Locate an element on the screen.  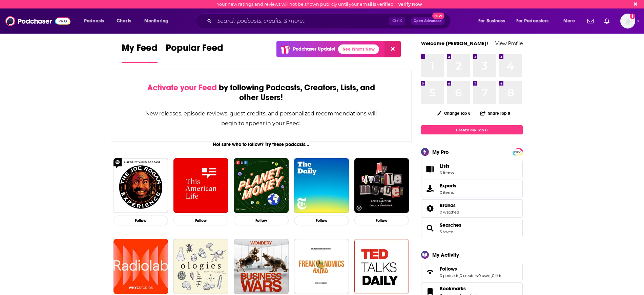
a: Lists is located at coordinates (472, 169).